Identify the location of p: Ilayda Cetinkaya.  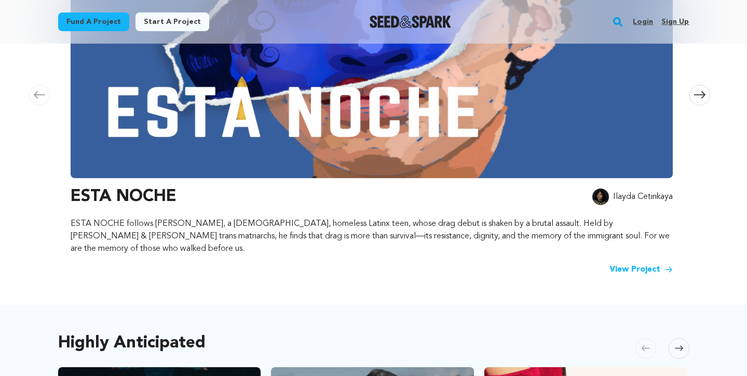
(642, 197).